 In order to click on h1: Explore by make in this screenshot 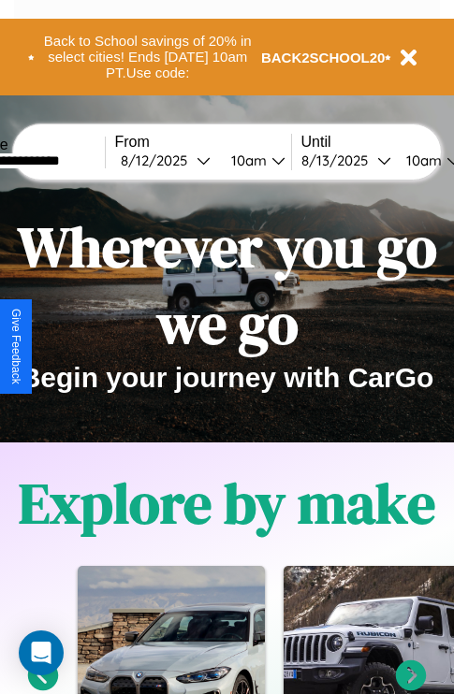, I will do `click(226, 503)`.